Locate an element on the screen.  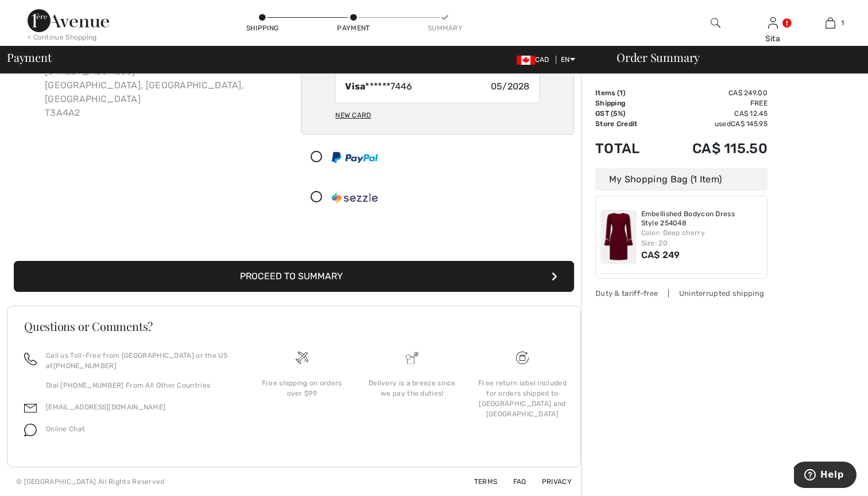
td: CA$ 12.45 is located at coordinates (713, 113).